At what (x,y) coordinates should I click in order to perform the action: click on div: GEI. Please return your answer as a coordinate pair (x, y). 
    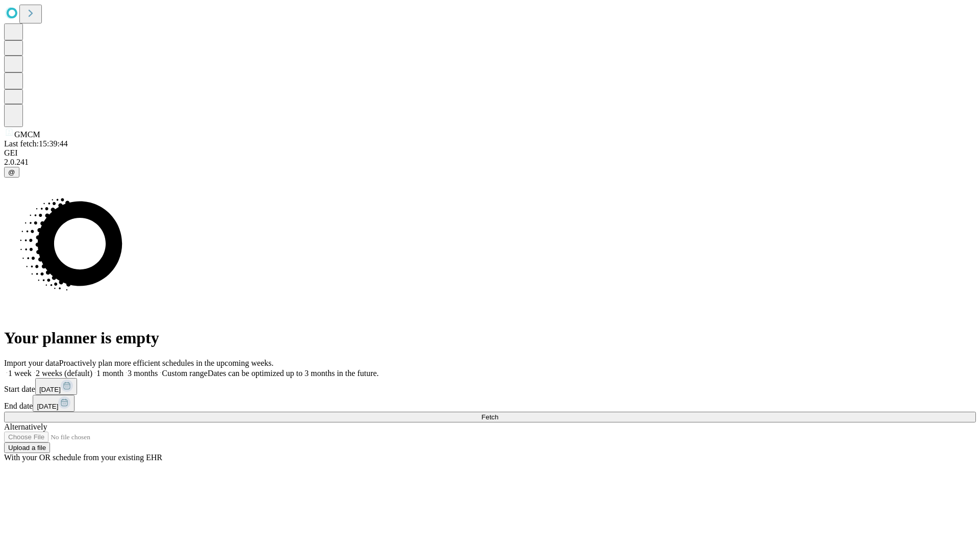
    Looking at the image, I should click on (490, 153).